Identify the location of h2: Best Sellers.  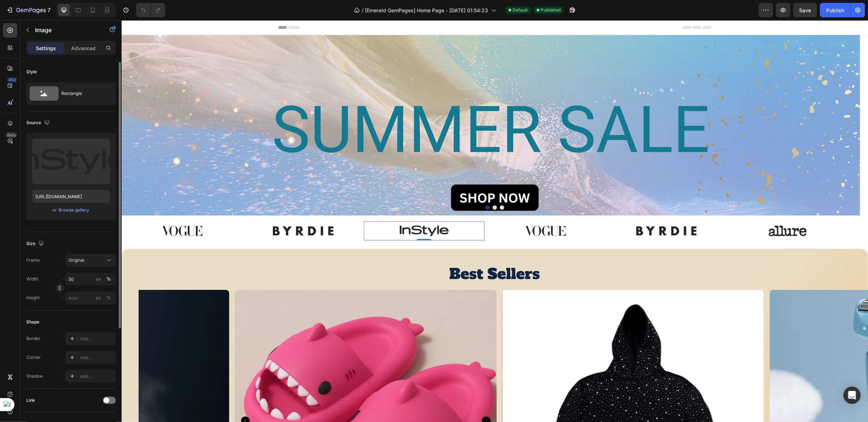
(373, 253).